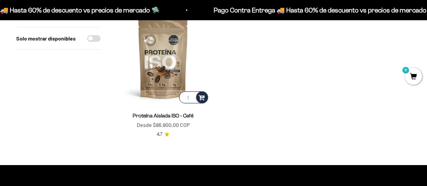 This screenshot has width=427, height=186. Describe the element at coordinates (163, 115) in the screenshot. I see `a: Proteína Aislada ISO - Café` at that location.